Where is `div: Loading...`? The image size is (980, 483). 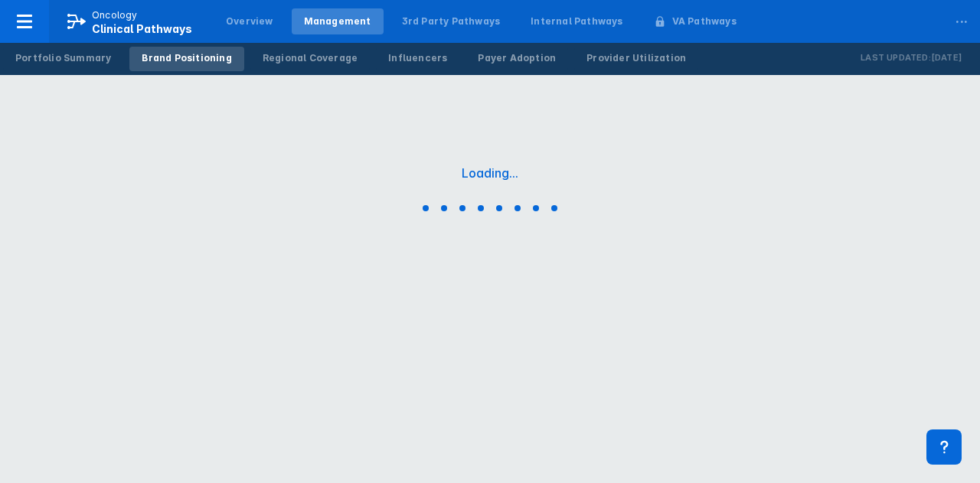
div: Loading... is located at coordinates (490, 173).